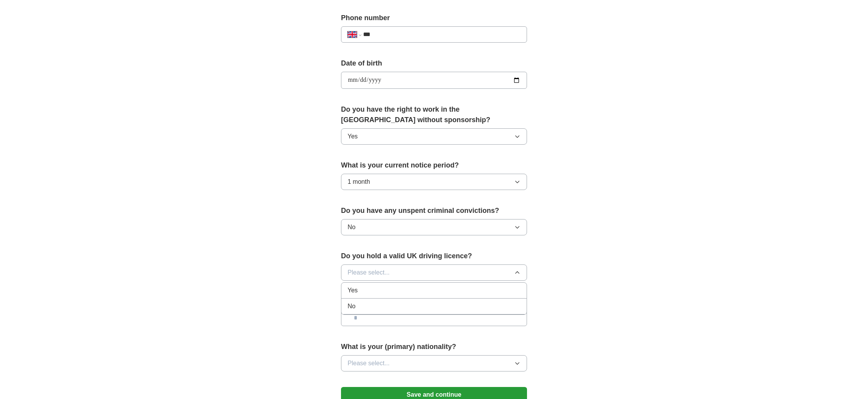  What do you see at coordinates (434, 63) in the screenshot?
I see `label: Date of birth` at bounding box center [434, 63].